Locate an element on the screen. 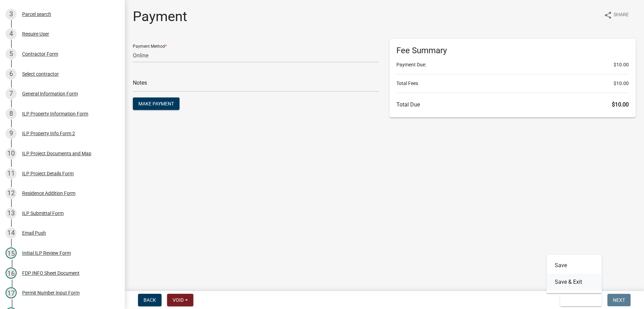  span: Next is located at coordinates (619, 300).